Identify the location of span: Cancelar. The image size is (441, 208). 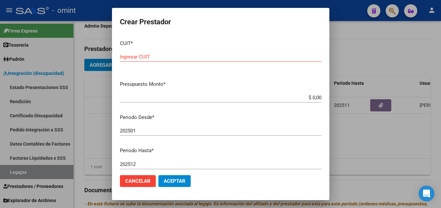
(138, 181).